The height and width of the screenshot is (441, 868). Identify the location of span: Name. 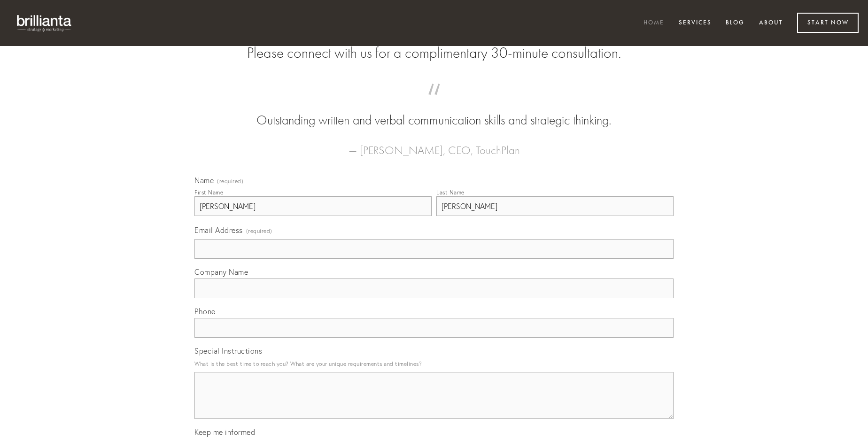
(204, 180).